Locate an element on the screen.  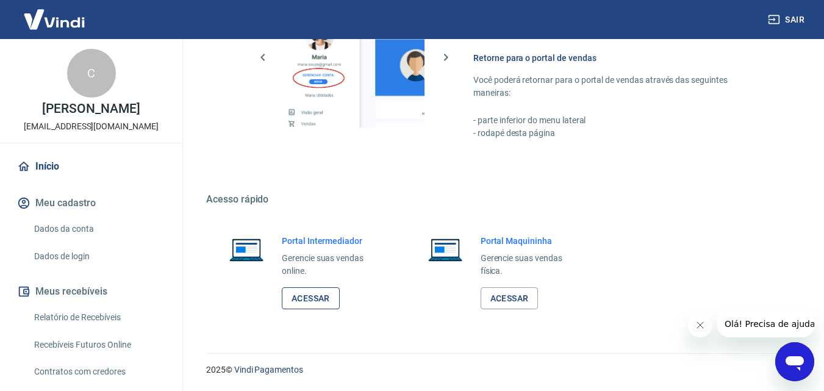
button: Meu cadastro is located at coordinates (91, 203).